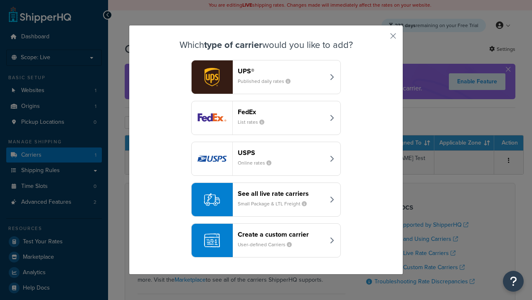 The image size is (532, 300). Describe the element at coordinates (255, 122) in the screenshot. I see `small: List rates` at that location.